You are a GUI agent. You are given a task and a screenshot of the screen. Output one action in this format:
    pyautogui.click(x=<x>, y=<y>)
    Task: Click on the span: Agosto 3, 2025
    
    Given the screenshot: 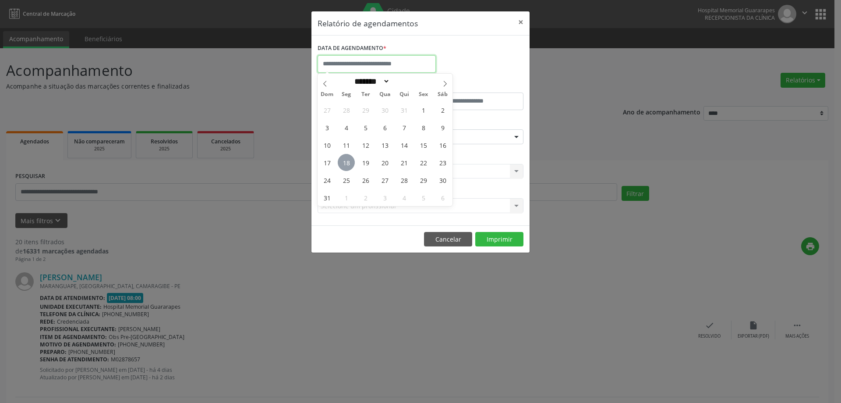 What is the action you would take?
    pyautogui.click(x=327, y=127)
    